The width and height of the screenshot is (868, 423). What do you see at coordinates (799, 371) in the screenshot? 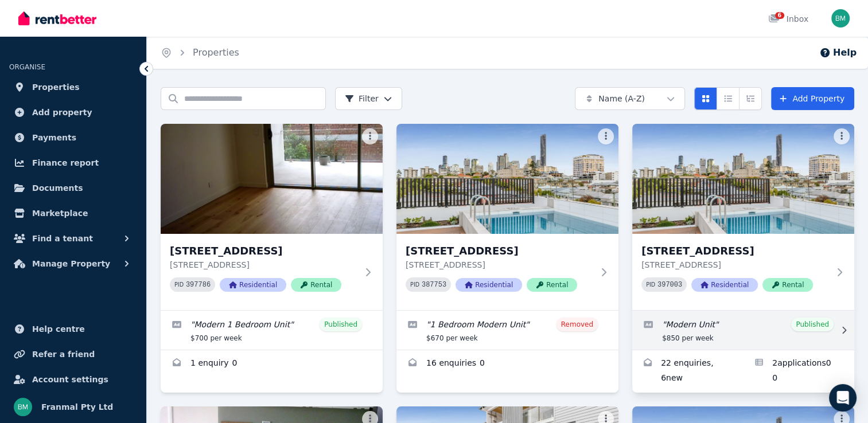
I see `a: Applications for 6/157 Harcourt St, New Farm` at bounding box center [799, 371].